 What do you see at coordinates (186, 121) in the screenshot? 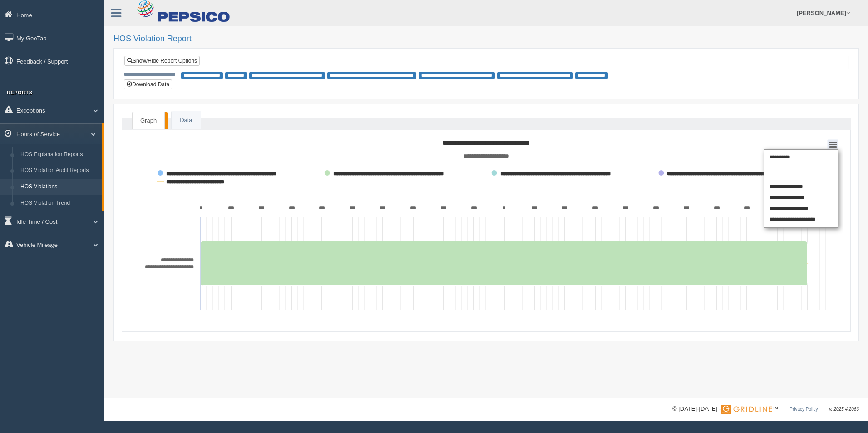
I see `a: Data` at bounding box center [186, 121].